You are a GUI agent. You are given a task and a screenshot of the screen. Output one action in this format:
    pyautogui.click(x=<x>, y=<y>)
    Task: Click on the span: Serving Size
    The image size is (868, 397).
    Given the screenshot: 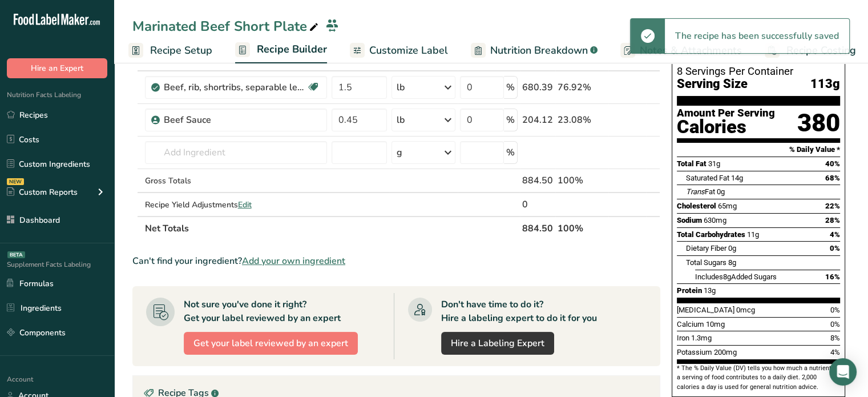 What is the action you would take?
    pyautogui.click(x=712, y=84)
    